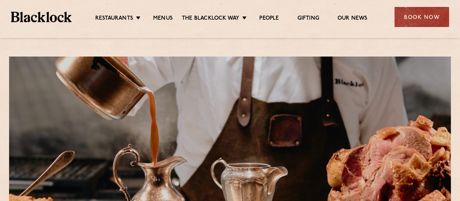 The height and width of the screenshot is (201, 460). Describe the element at coordinates (269, 19) in the screenshot. I see `a: People` at that location.